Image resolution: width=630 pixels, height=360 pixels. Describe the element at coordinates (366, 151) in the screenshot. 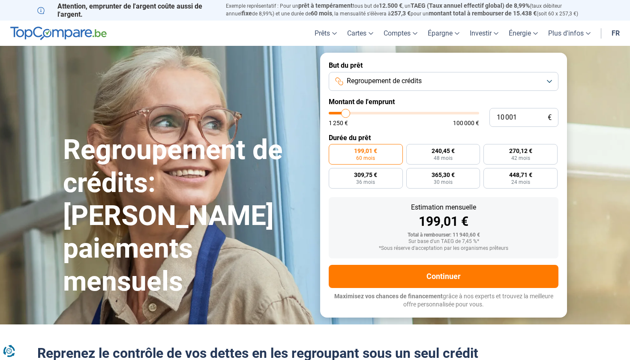

I see `span: 199,01 €` at that location.